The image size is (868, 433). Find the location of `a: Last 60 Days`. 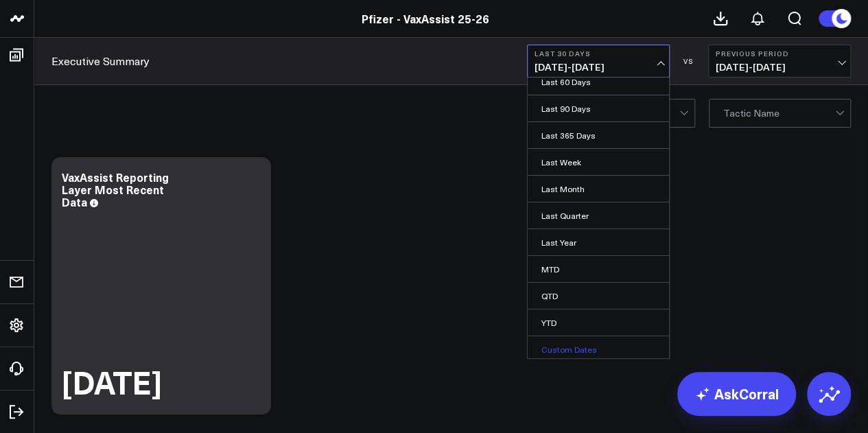

a: Last 60 Days is located at coordinates (598, 81).